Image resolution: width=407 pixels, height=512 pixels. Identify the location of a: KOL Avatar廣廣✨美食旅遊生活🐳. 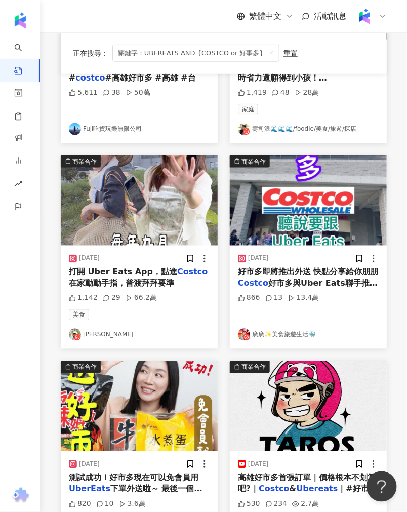
(308, 334).